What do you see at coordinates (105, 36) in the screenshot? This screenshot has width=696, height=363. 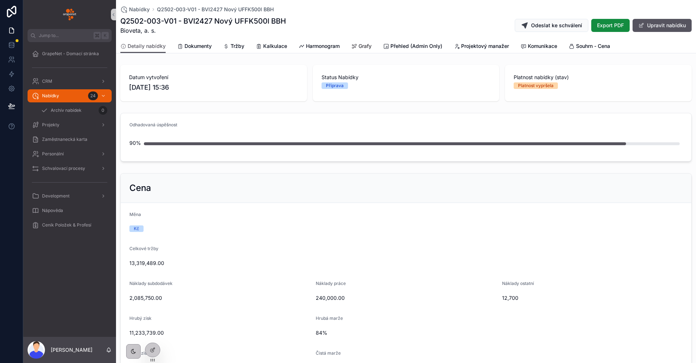 I see `span: K` at bounding box center [105, 36].